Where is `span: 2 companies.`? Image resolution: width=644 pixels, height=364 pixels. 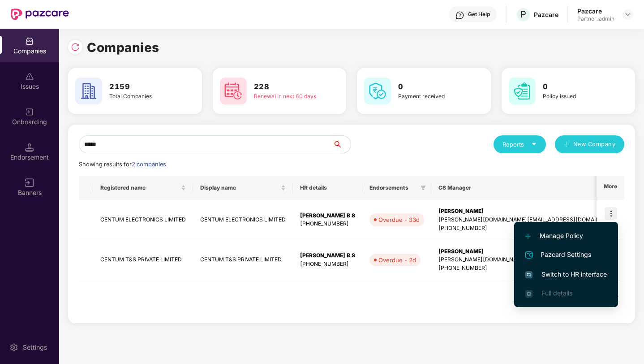 span: 2 companies. is located at coordinates (150, 164).